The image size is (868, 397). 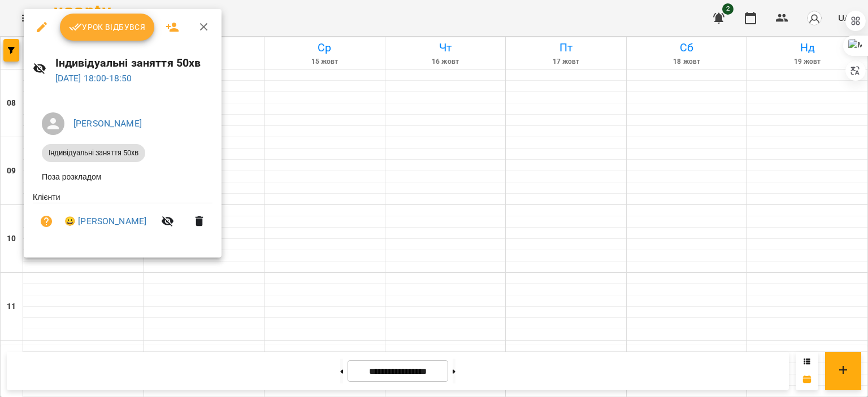 I want to click on ul: Клієнти, so click(x=122, y=217).